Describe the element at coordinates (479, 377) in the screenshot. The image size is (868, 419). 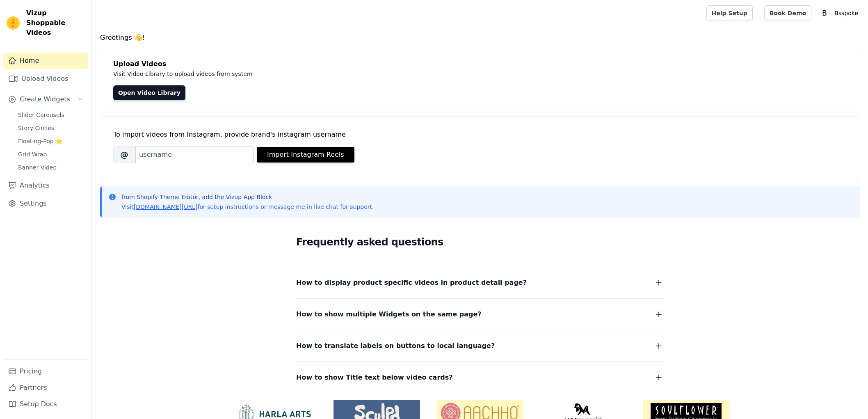
I see `button: How to show Title text below video cards?` at that location.